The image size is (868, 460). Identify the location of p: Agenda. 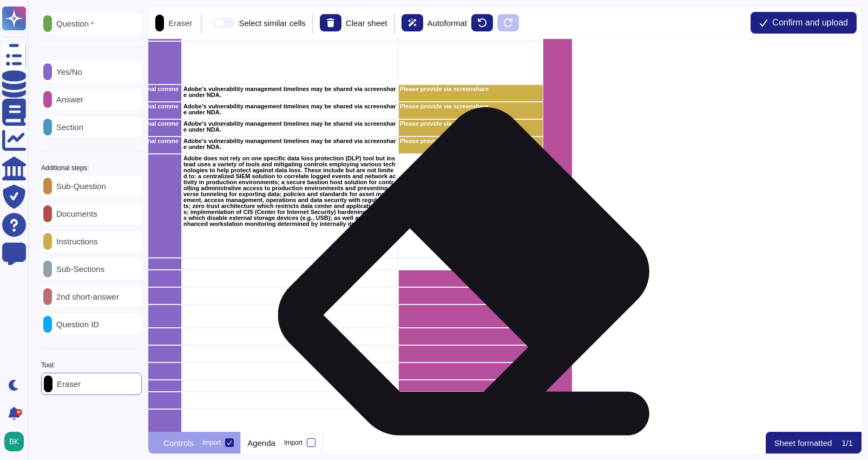
(262, 442).